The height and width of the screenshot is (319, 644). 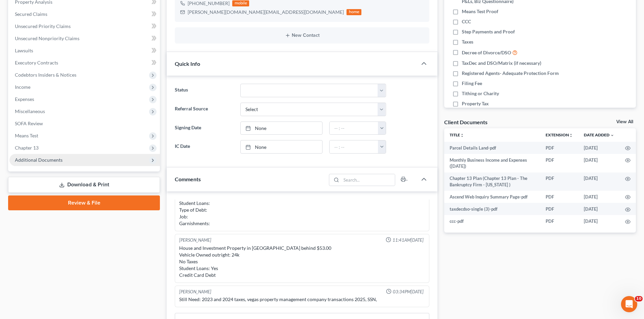 I want to click on td: ccc-pdf, so click(x=493, y=222).